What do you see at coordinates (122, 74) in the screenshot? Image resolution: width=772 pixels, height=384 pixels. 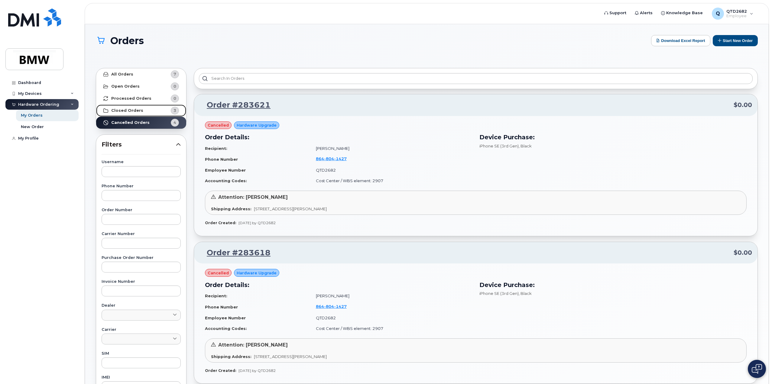 I see `strong: All Orders` at bounding box center [122, 74].